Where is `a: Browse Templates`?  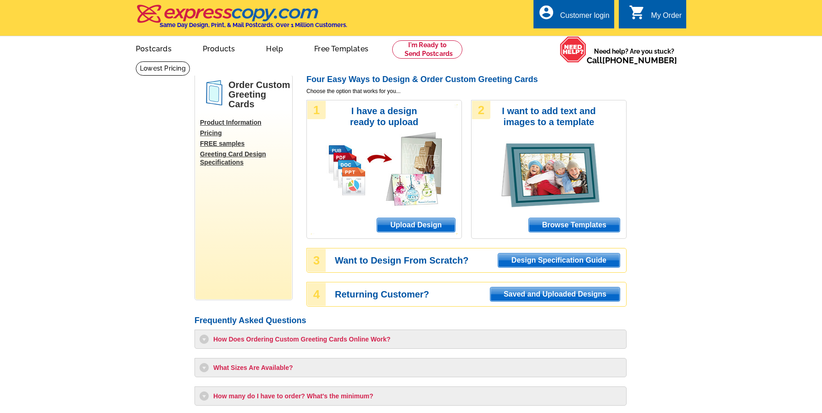 a: Browse Templates is located at coordinates (574, 225).